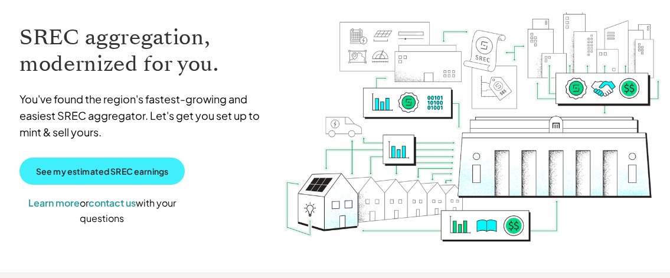 This screenshot has width=670, height=278. What do you see at coordinates (112, 202) in the screenshot?
I see `span: contact us` at bounding box center [112, 202].